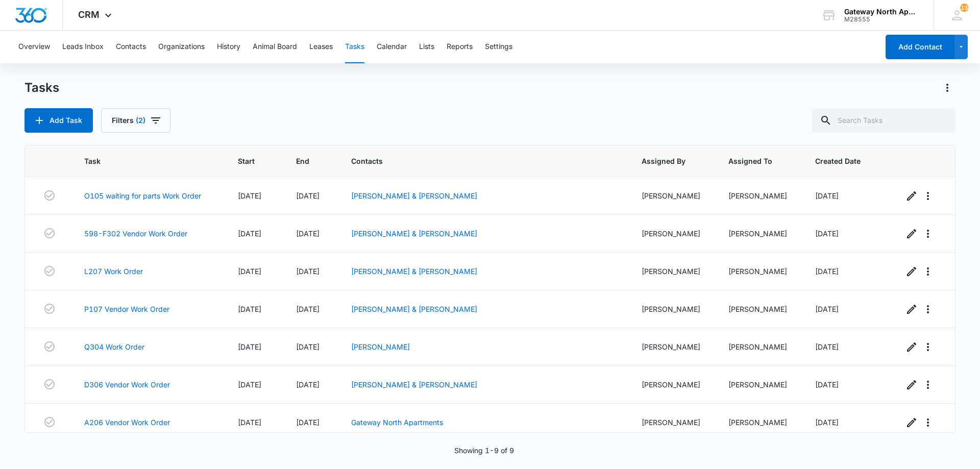 This screenshot has height=469, width=980. I want to click on span: CRM, so click(89, 15).